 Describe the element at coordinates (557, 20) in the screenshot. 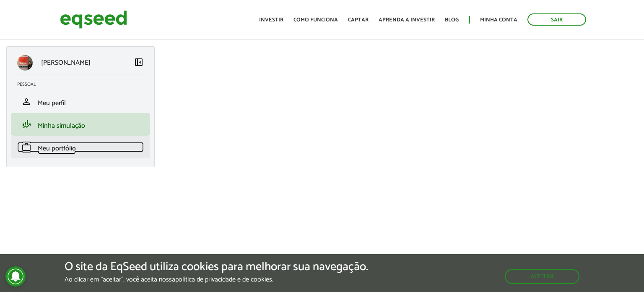

I see `a: Sair` at that location.